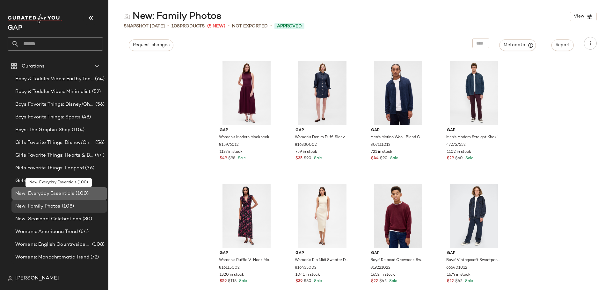  Describe the element at coordinates (77, 130) in the screenshot. I see `span: (104)` at that location.